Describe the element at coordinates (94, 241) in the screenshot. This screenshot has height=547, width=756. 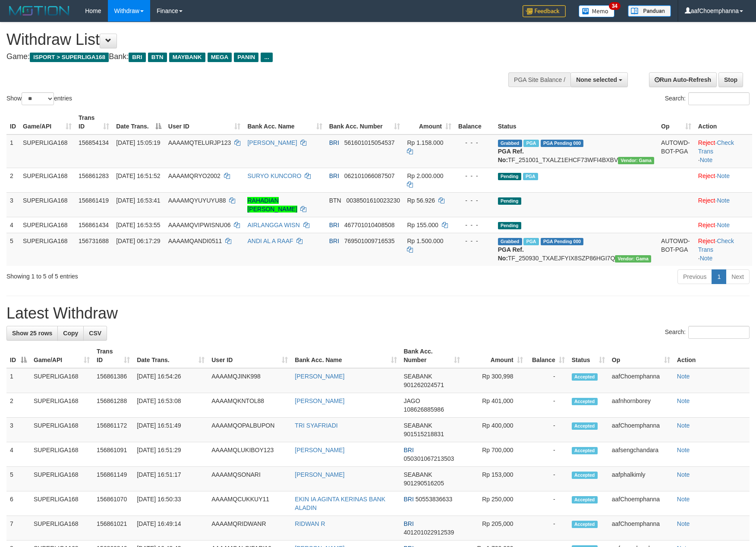
I see `span: 156731688` at that location.